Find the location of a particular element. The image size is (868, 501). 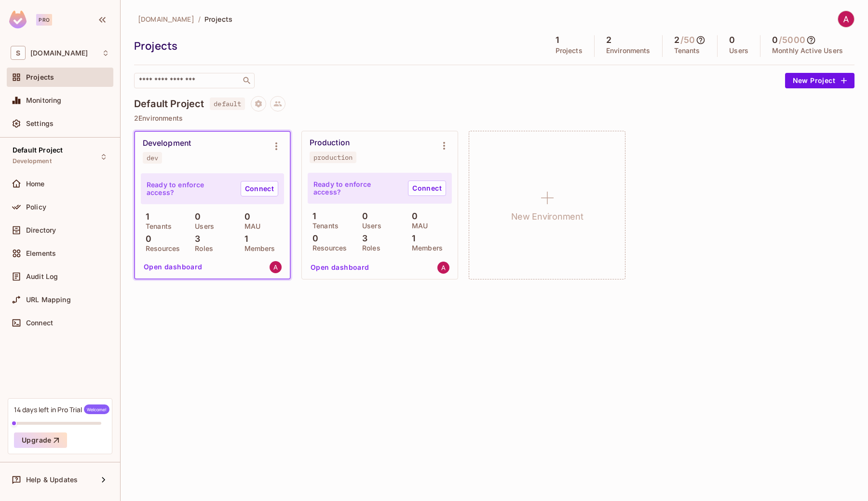

h1: New Environment is located at coordinates (547, 217).